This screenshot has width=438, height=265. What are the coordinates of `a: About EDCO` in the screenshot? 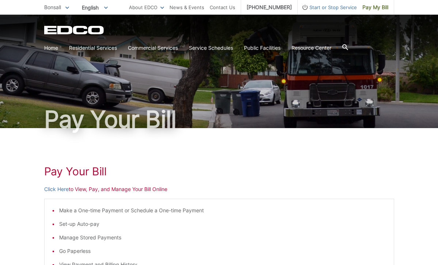 It's located at (147, 7).